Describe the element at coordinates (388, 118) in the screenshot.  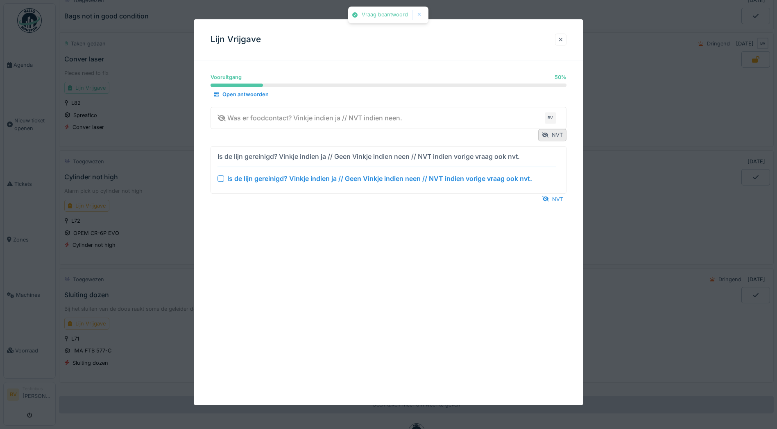
I see `summary: Was er foodcontact? Vinkje indien ja // NVT indien neen.BV` at that location.